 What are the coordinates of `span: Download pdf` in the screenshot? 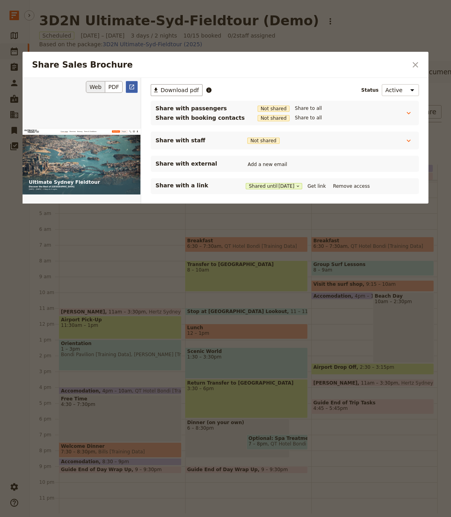 It's located at (180, 90).